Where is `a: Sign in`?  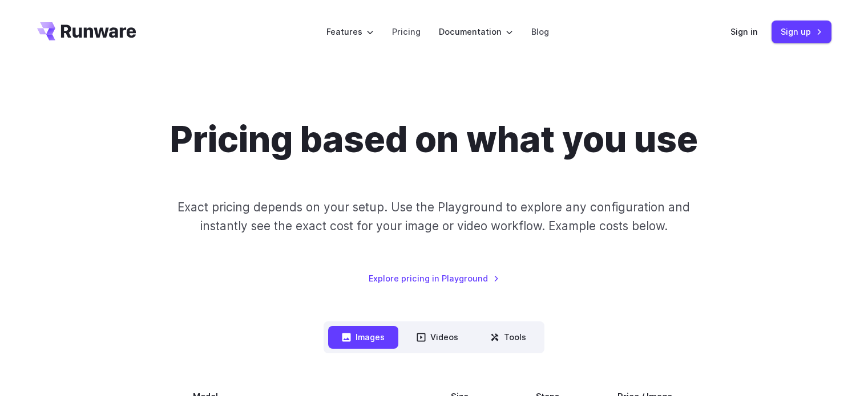
a: Sign in is located at coordinates (744, 31).